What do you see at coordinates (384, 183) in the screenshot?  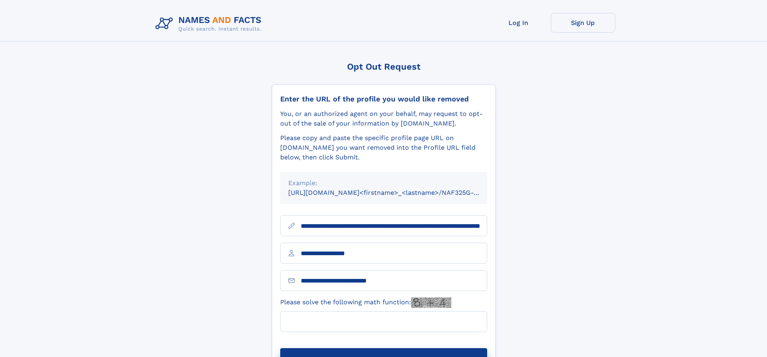 I see `div: Example:` at bounding box center [384, 183].